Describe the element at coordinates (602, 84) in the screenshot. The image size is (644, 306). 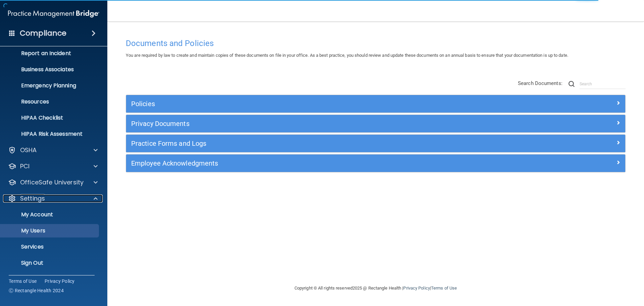
I see `input: Search` at that location.